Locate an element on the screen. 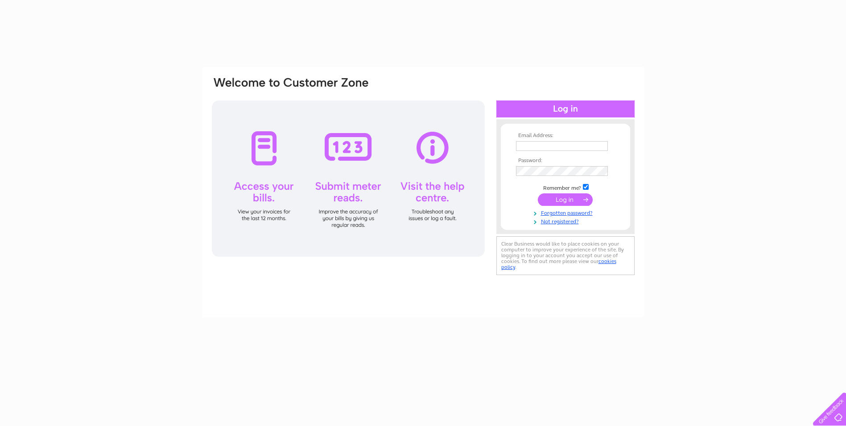 The width and height of the screenshot is (846, 426). th: Password: is located at coordinates (566, 161).